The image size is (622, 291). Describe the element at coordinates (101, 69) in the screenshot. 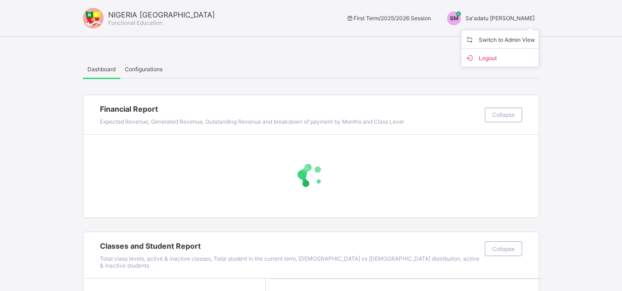

I see `span: Dashboard` at that location.